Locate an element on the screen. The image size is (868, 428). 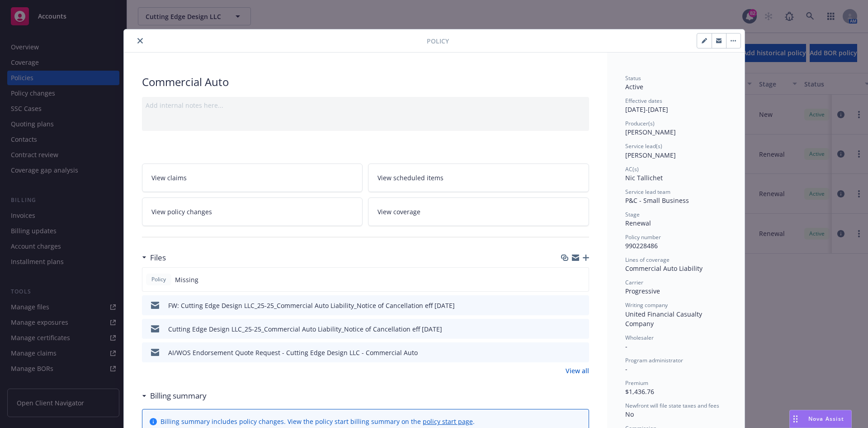
span: United Financial Casualty Company is located at coordinates (665, 319).